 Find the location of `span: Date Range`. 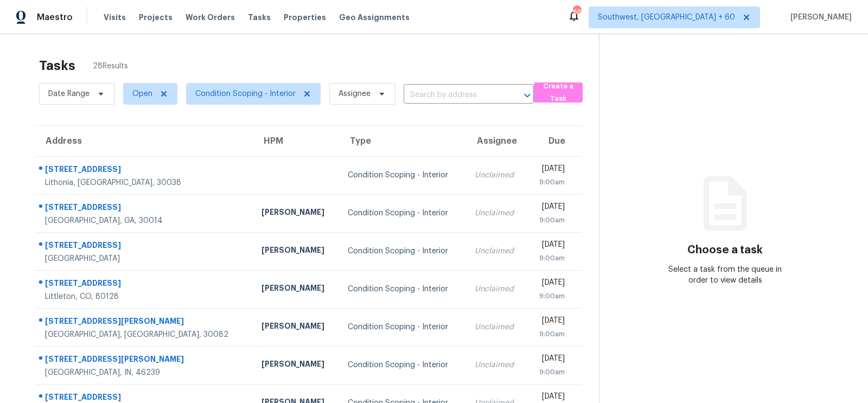

span: Date Range is located at coordinates (69, 94).